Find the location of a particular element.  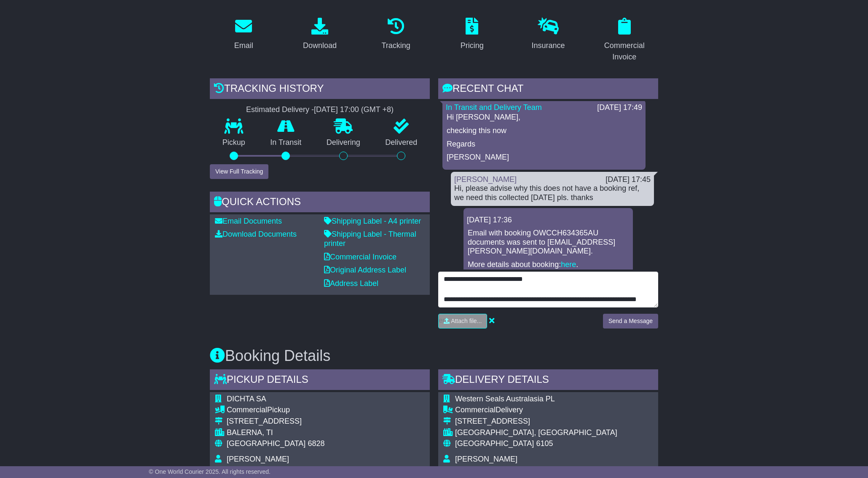

span: DICHTA SA is located at coordinates (246, 399).